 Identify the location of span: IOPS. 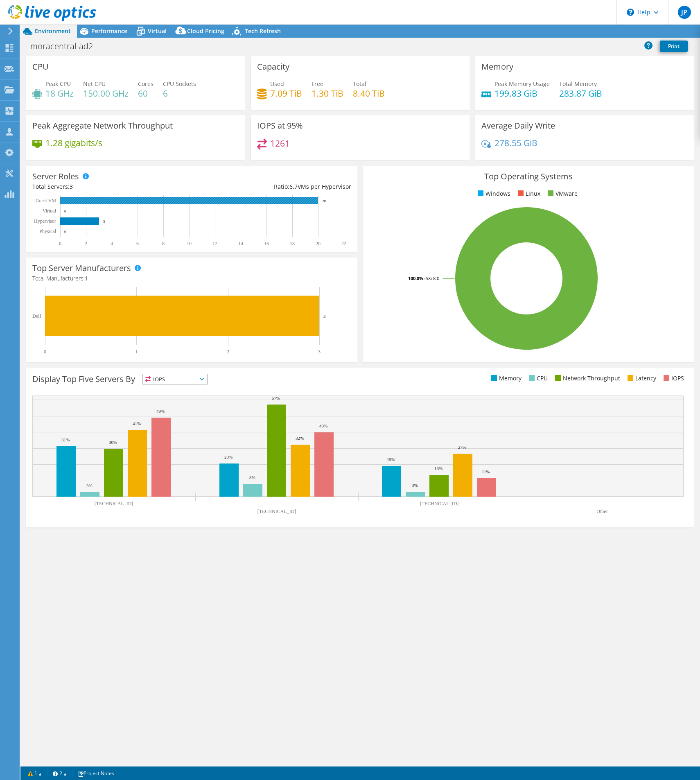
(175, 379).